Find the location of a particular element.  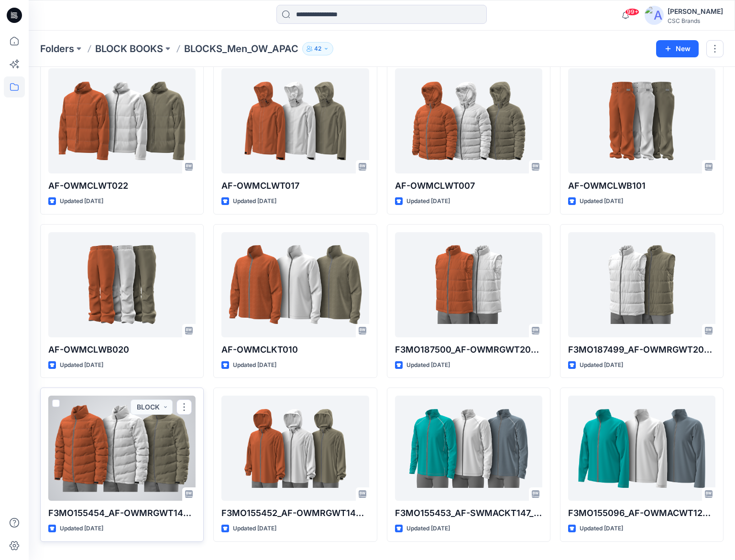

a: F3MO155453_AF-SWMACKT147_F13_PAACT_VFA is located at coordinates (468, 448).